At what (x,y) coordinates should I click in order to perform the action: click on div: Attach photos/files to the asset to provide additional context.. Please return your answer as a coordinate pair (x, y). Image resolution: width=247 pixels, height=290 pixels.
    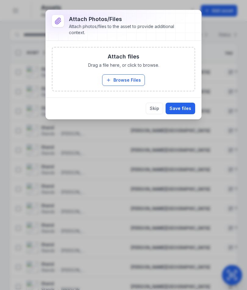
    Looking at the image, I should click on (127, 30).